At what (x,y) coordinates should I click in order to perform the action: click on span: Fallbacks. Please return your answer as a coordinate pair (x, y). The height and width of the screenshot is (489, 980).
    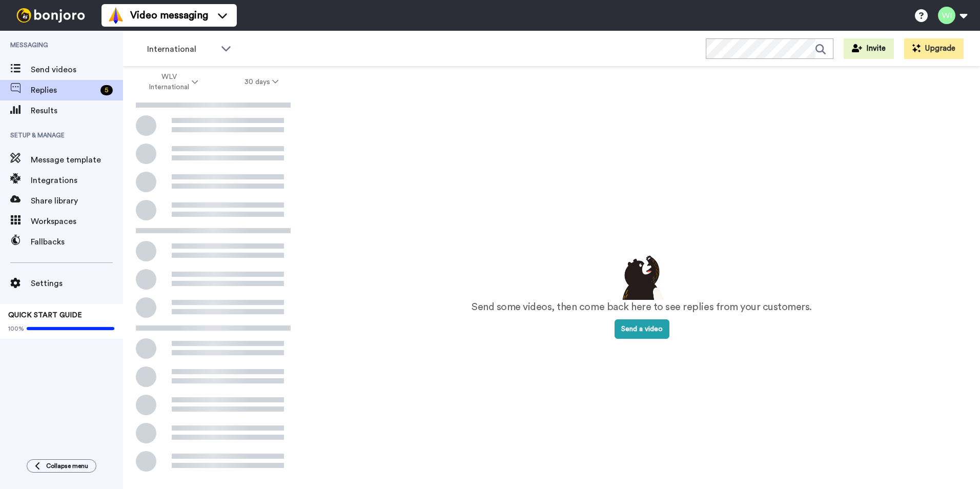
    Looking at the image, I should click on (77, 242).